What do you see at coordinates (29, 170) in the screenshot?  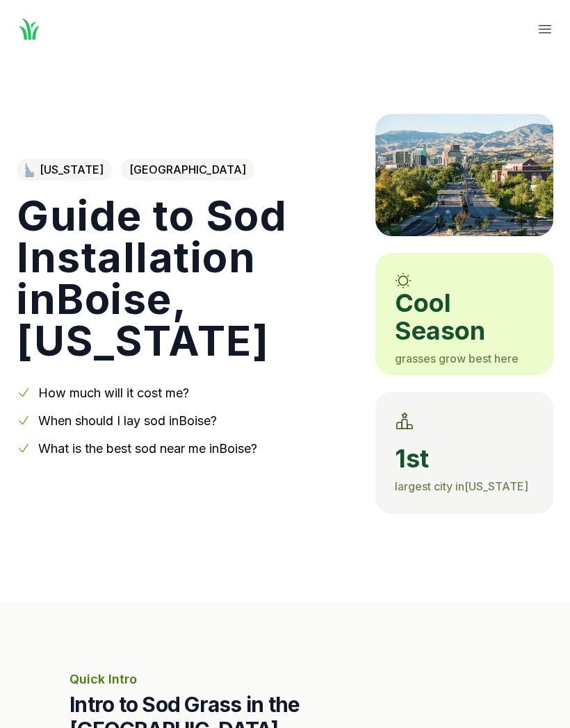 I see `img: Idaho state outline` at bounding box center [29, 170].